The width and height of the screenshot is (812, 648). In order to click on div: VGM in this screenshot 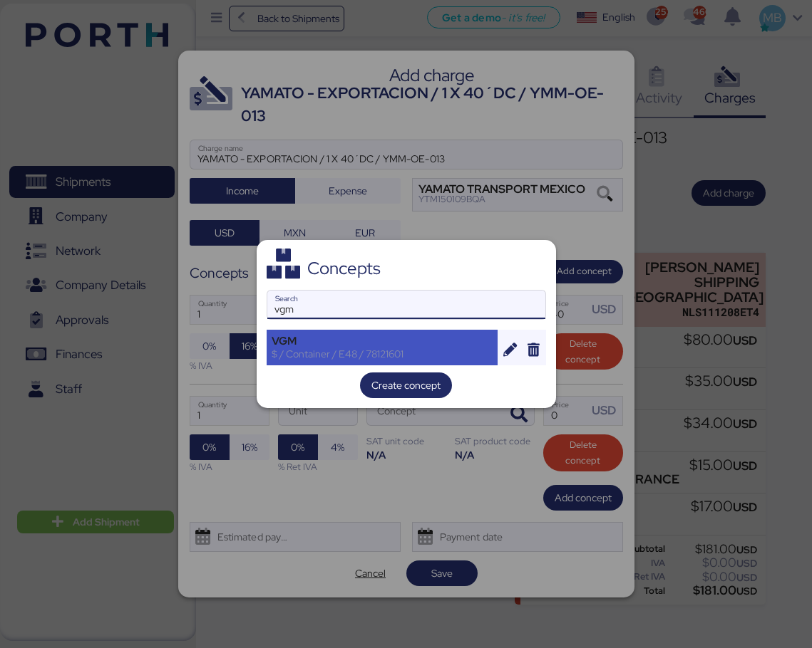, I will do `click(382, 341)`.